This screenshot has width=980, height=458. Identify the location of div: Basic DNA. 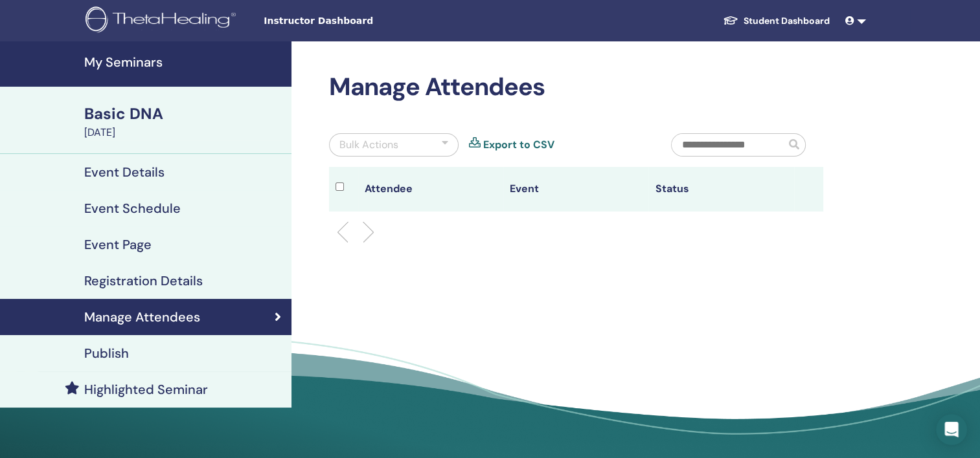
(184, 114).